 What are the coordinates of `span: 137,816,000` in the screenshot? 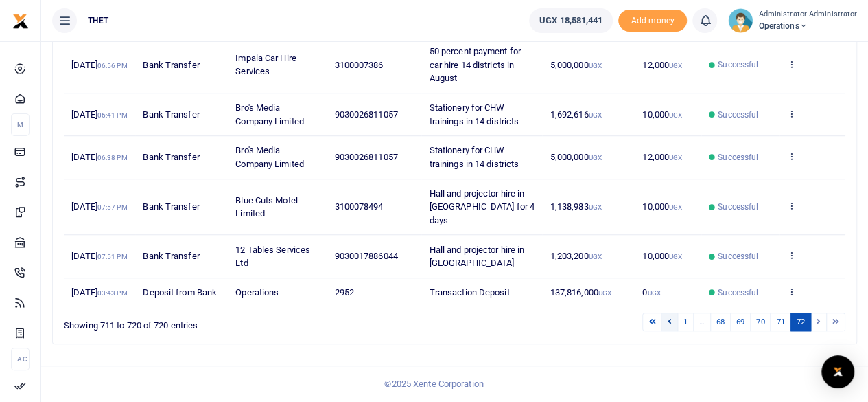 It's located at (580, 292).